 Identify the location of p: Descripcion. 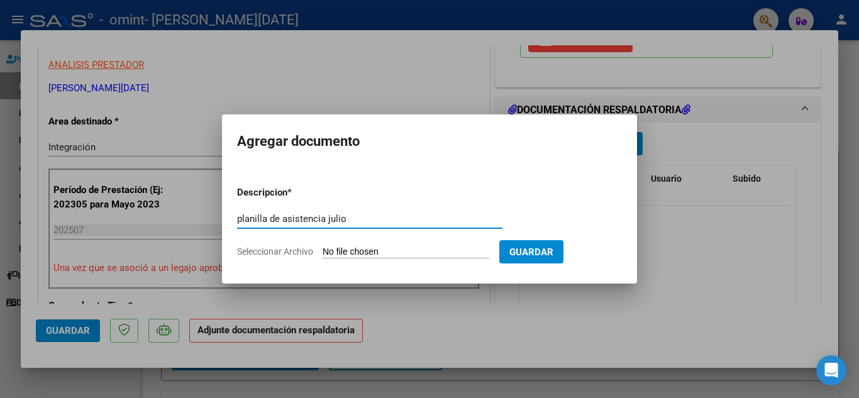
(295, 192).